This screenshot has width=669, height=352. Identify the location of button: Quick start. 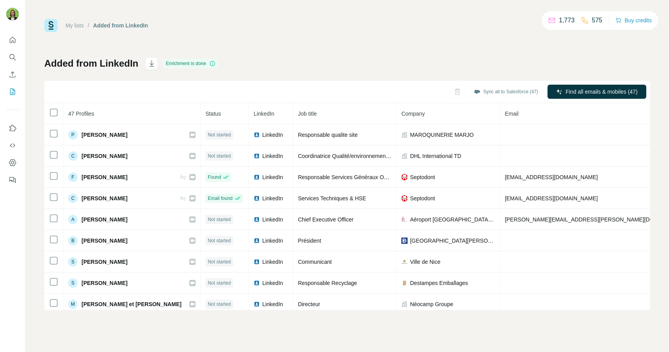
(13, 40).